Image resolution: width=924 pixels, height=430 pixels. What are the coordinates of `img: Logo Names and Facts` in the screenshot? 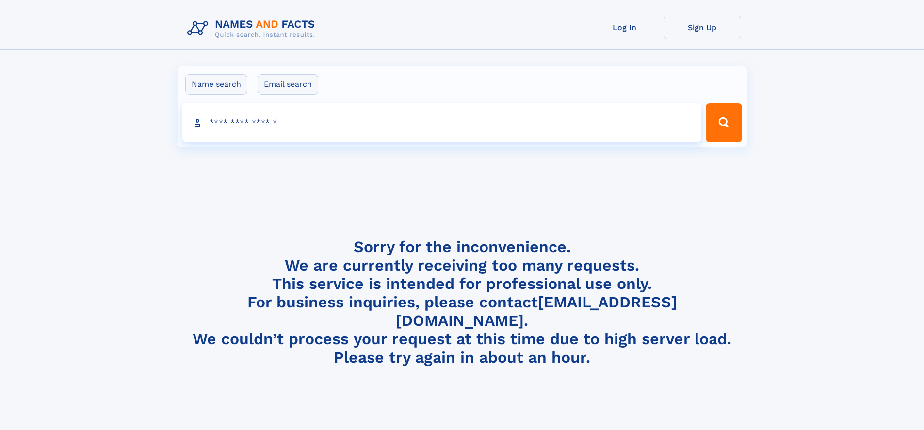 It's located at (253, 29).